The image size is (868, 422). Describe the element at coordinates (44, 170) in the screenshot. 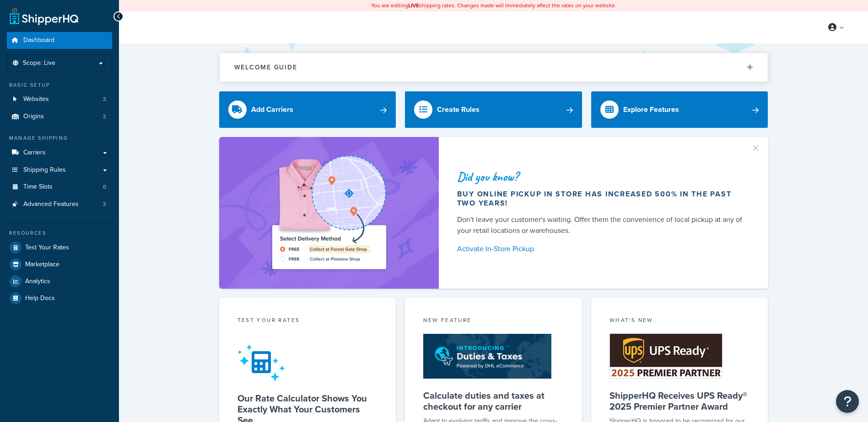

I see `span: Shipping Rules` at that location.